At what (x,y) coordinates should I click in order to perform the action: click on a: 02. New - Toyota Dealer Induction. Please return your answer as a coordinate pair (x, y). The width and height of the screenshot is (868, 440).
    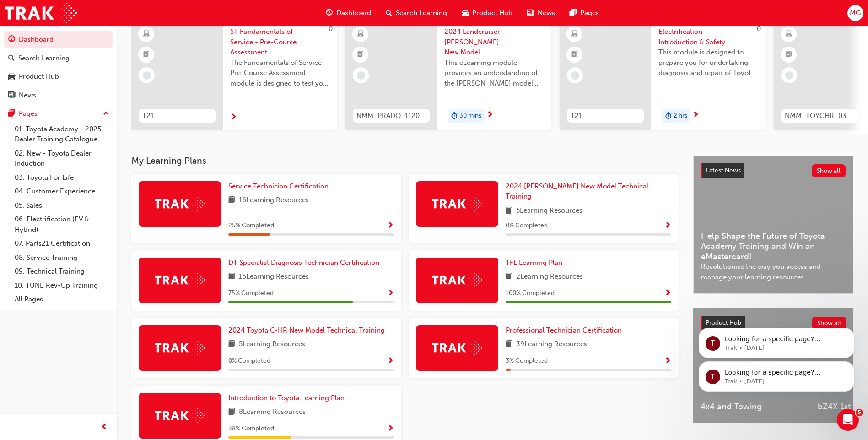
    Looking at the image, I should click on (62, 158).